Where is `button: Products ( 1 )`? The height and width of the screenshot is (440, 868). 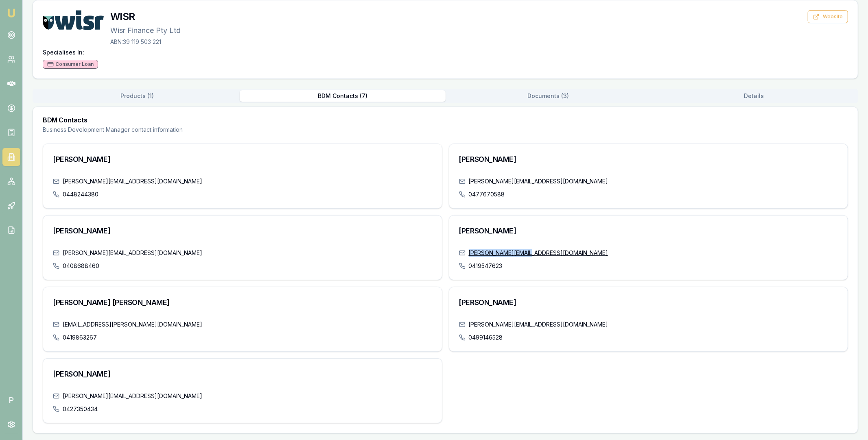 button: Products ( 1 ) is located at coordinates (137, 96).